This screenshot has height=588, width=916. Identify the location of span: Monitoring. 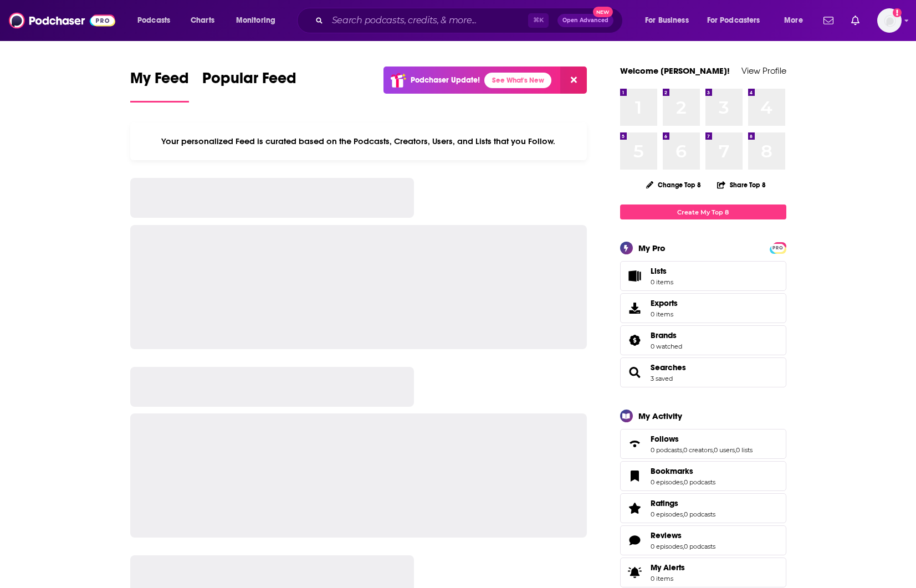
(256, 21).